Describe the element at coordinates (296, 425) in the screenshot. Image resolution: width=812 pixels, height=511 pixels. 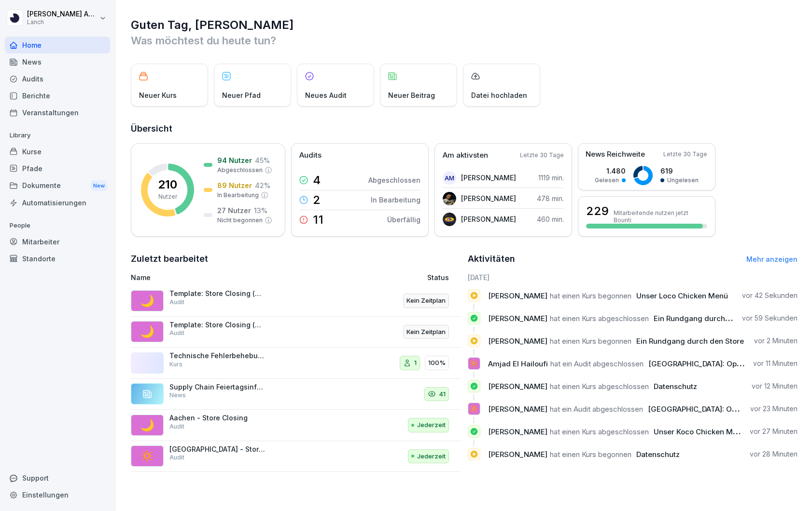
I see `a: 🌙Aachen - Store ClosingAuditJederzeit` at that location.